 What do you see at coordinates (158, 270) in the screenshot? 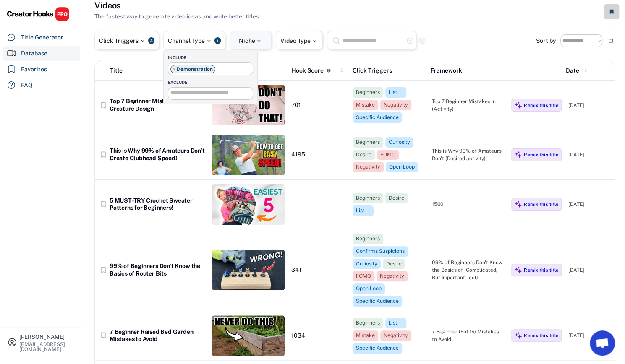
I see `div: 99% of Beginners Don't Know the Basics of Router Bits` at bounding box center [158, 270].